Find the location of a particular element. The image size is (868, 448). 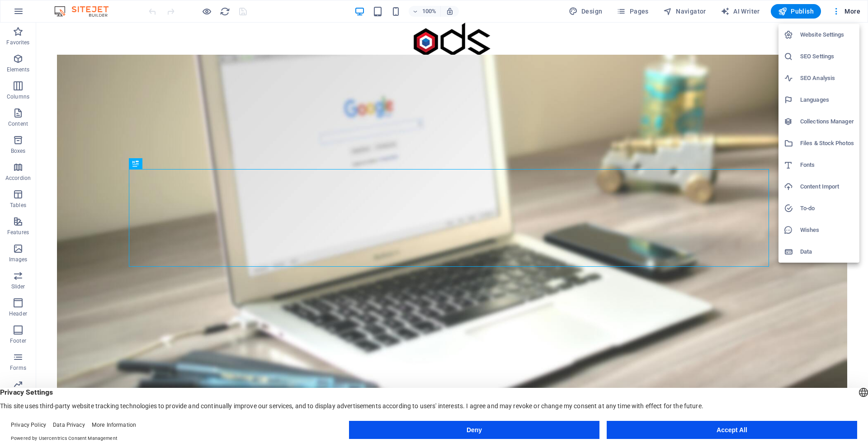

h6: Languages is located at coordinates (827, 100).